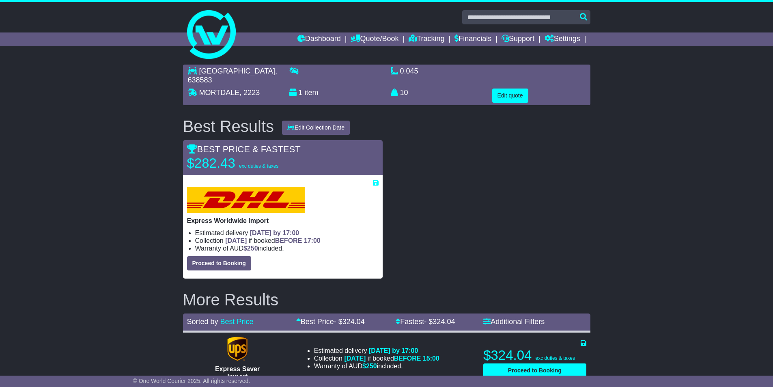  I want to click on a: Support, so click(518, 39).